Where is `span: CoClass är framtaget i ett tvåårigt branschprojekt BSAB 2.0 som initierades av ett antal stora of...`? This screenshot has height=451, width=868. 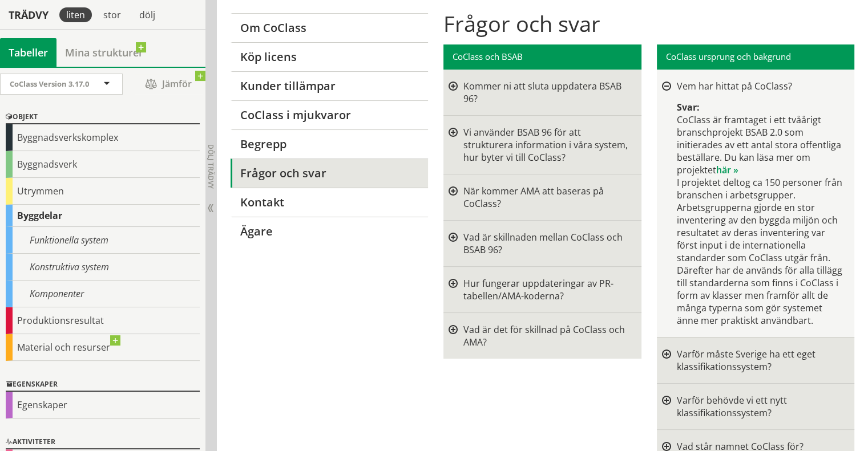
span: CoClass är framtaget i ett tvåårigt branschprojekt BSAB 2.0 som initierades av ett antal stora of... is located at coordinates (760, 220).